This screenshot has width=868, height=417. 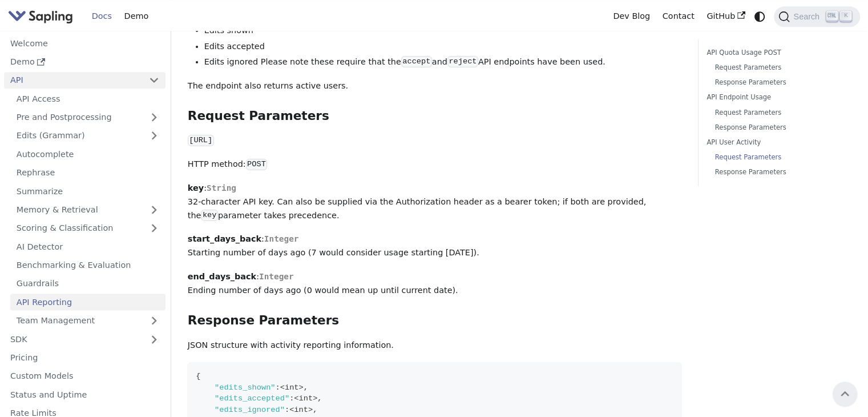 What do you see at coordinates (417, 62) in the screenshot?
I see `code: accept` at bounding box center [417, 62].